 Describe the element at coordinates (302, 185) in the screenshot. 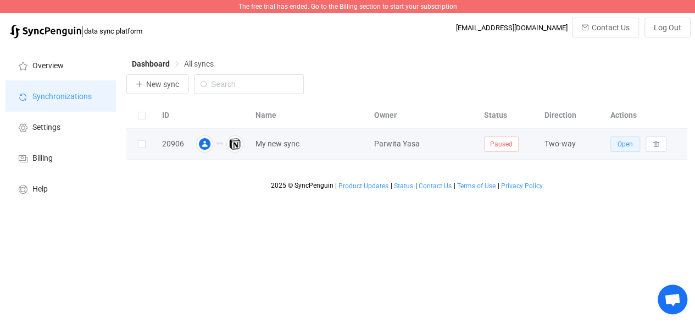

I see `span: 2025 © SyncPenguin` at that location.